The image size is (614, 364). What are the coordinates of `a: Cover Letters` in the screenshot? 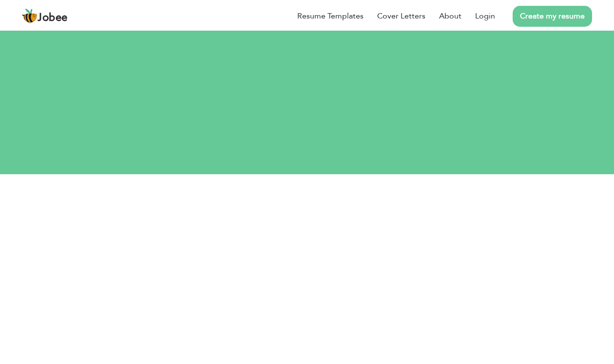 It's located at (401, 16).